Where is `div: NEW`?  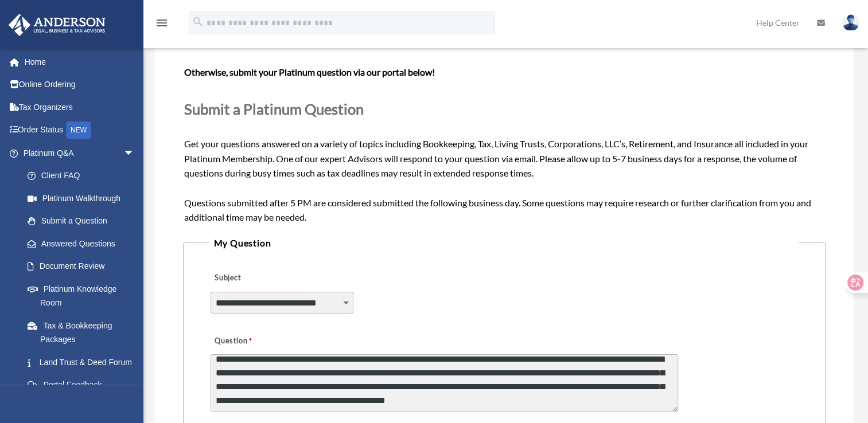
div: NEW is located at coordinates (79, 131).